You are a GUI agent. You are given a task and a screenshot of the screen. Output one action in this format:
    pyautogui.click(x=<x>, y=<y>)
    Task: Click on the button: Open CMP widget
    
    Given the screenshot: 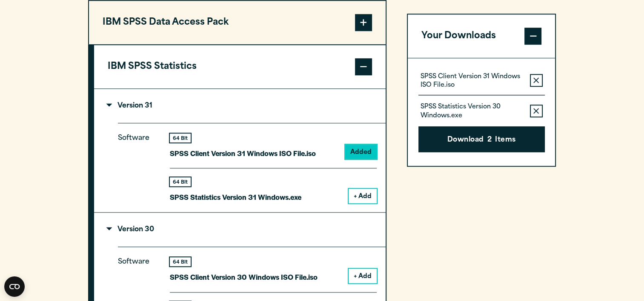 What is the action you would take?
    pyautogui.click(x=15, y=286)
    